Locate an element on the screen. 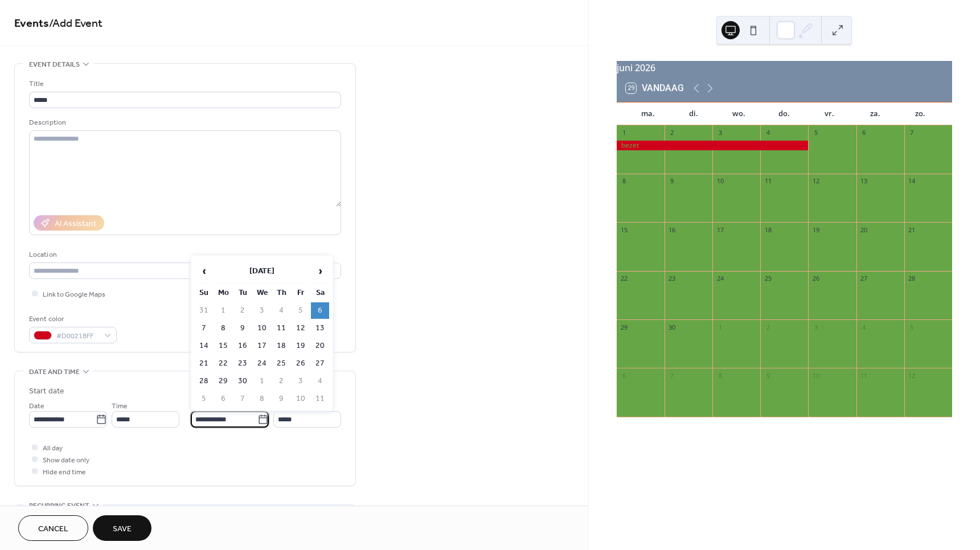  div: 21 is located at coordinates (912, 230).